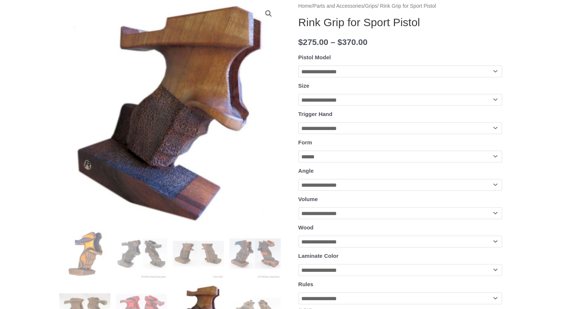 This screenshot has height=309, width=561. What do you see at coordinates (306, 284) in the screenshot?
I see `label: Rules` at bounding box center [306, 284].